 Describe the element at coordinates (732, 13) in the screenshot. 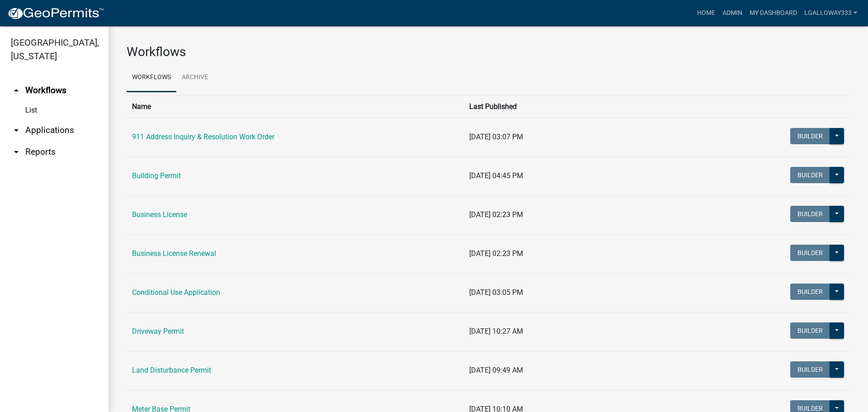

I see `a: Admin` at that location.